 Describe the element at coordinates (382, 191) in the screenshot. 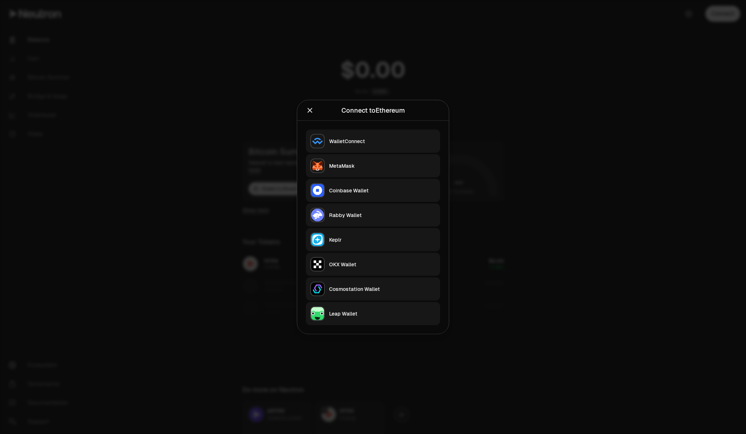

I see `div: Coinbase Wallet` at that location.